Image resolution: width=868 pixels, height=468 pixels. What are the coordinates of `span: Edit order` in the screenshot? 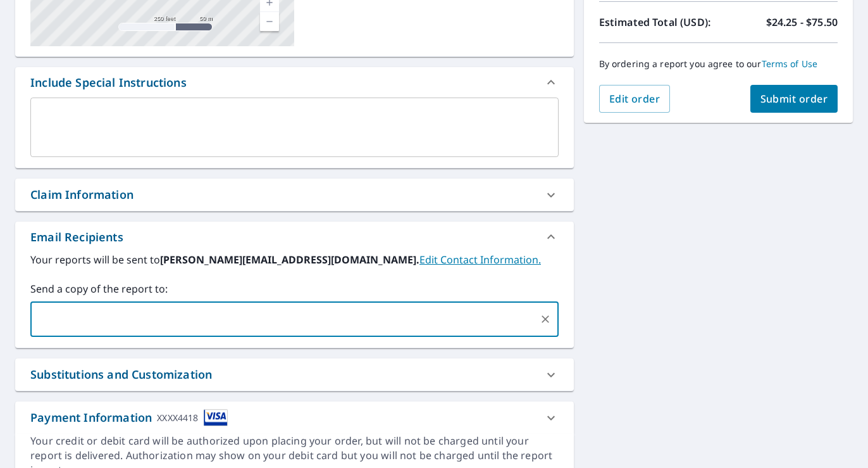 It's located at (635, 99).